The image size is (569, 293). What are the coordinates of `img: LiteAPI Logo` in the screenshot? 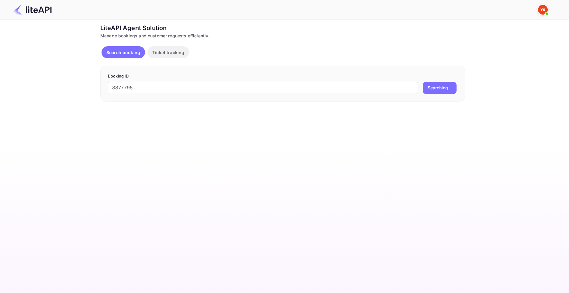 It's located at (33, 10).